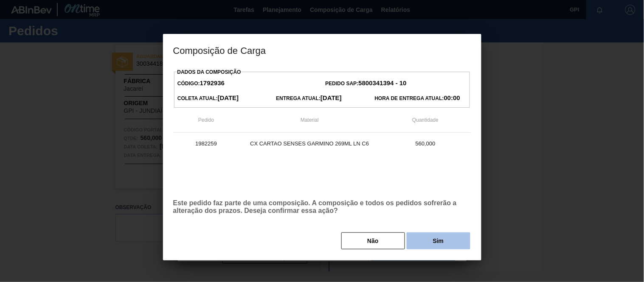 The height and width of the screenshot is (282, 644). I want to click on button: Não, so click(373, 241).